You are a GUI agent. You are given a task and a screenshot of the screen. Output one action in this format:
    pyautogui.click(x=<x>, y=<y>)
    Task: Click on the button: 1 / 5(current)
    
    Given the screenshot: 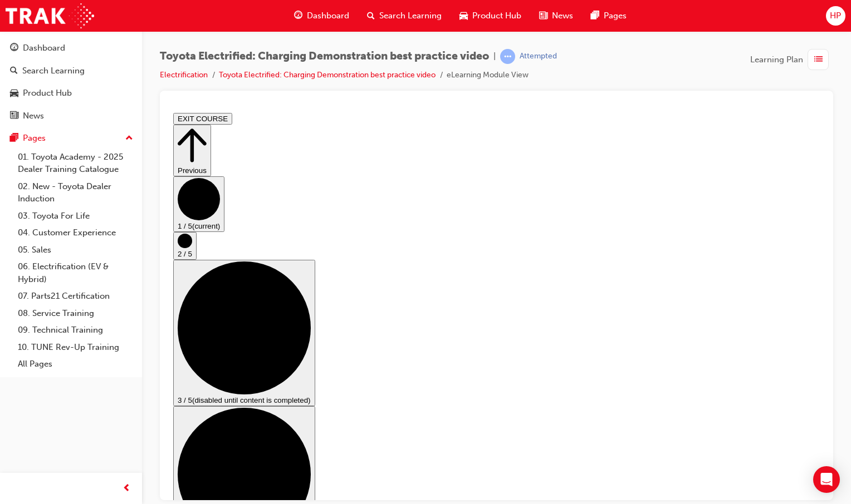 What is the action you would take?
    pyautogui.click(x=30, y=96)
    